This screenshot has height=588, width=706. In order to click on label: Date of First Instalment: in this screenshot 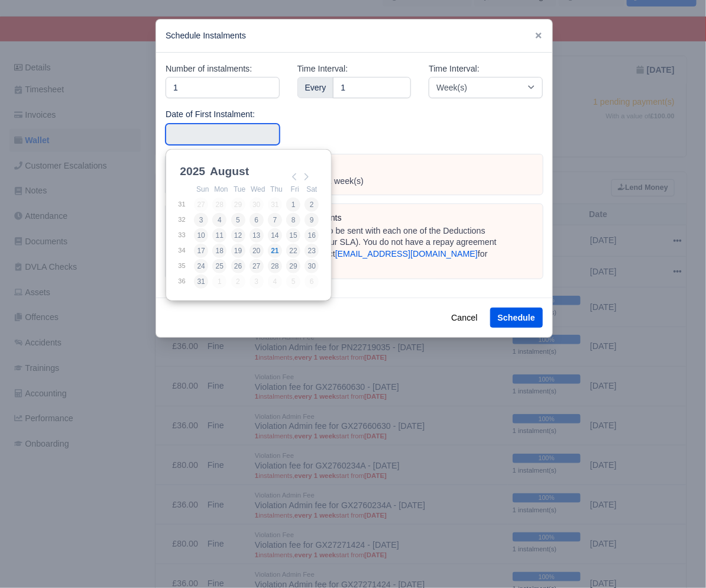, I will do `click(210, 114)`.